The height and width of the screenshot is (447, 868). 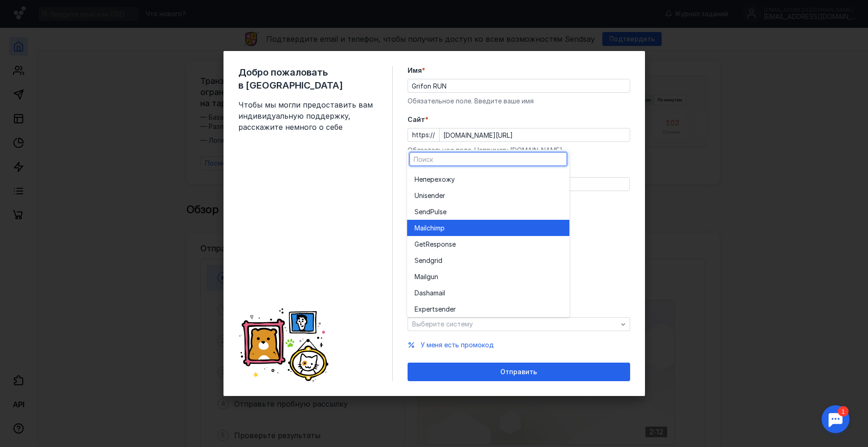 What do you see at coordinates (488, 292) in the screenshot?
I see `button: Dashamail` at bounding box center [488, 292].